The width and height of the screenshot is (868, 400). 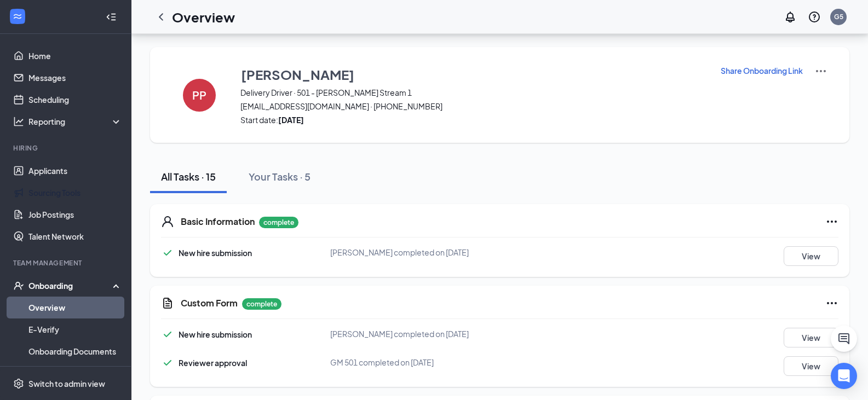 I want to click on button: ChatActive, so click(x=843, y=339).